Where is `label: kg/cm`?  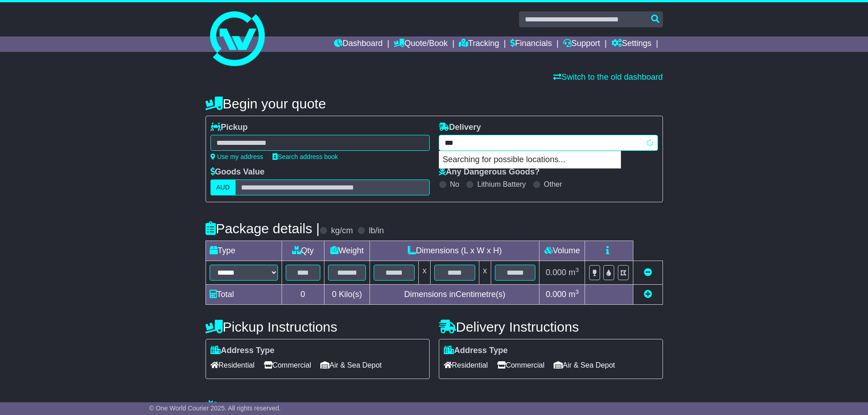 label: kg/cm is located at coordinates (342, 231).